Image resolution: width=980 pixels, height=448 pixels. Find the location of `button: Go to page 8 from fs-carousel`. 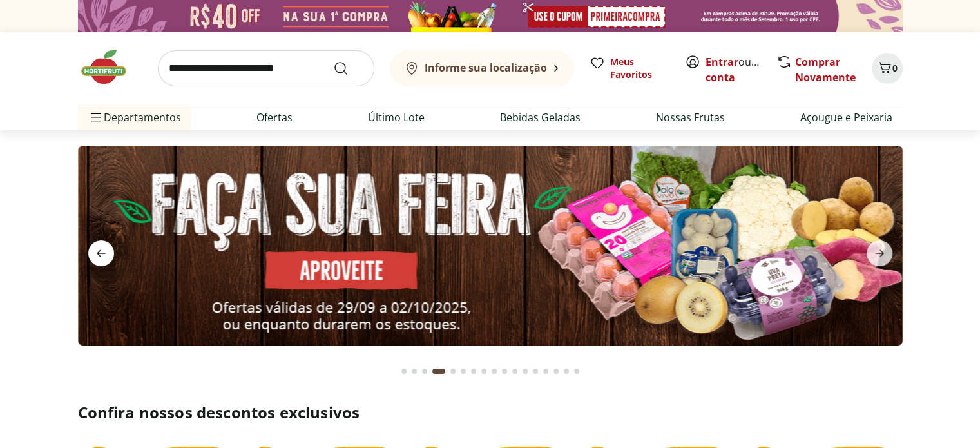

button: Go to page 8 from fs-carousel is located at coordinates (484, 372).